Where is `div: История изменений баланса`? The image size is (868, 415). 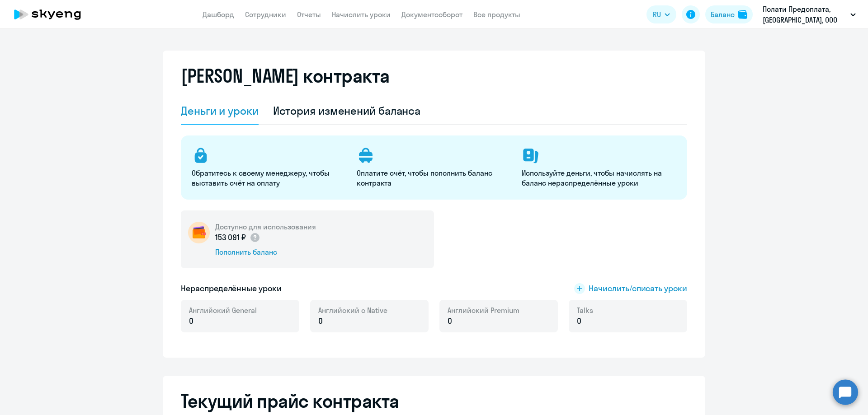
div: История изменений баланса is located at coordinates (347, 111).